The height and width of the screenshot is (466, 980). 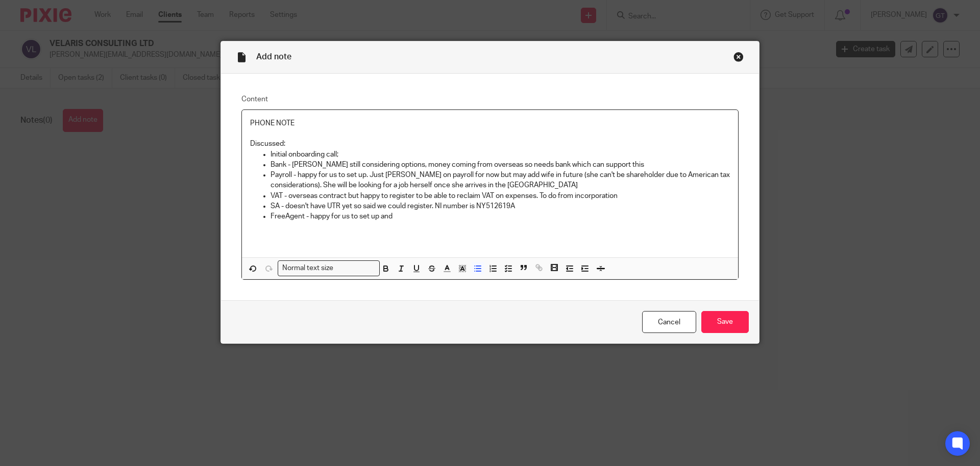 I want to click on div: Close this dialog window, so click(x=739, y=57).